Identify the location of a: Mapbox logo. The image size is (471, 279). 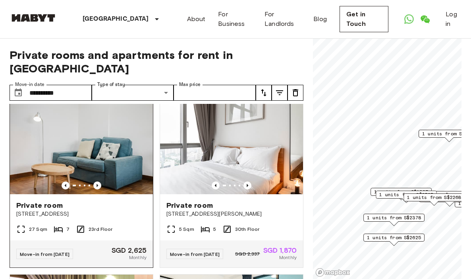
(333, 272).